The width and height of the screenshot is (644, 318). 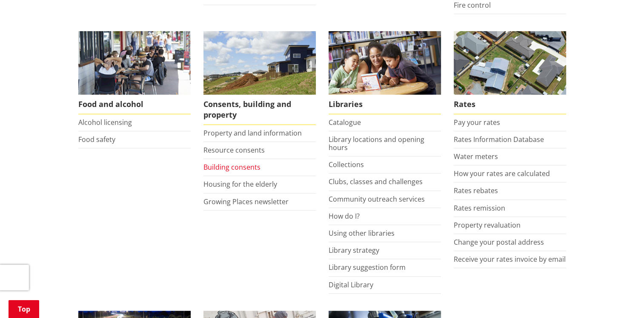 What do you see at coordinates (345, 122) in the screenshot?
I see `a: Catalogue` at bounding box center [345, 122].